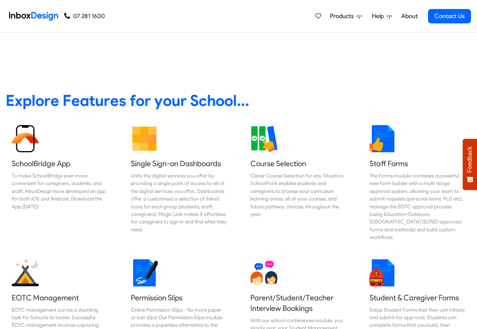 This screenshot has width=477, height=329. I want to click on img: 2022_01_13_icon_student_form.svg, so click(383, 273).